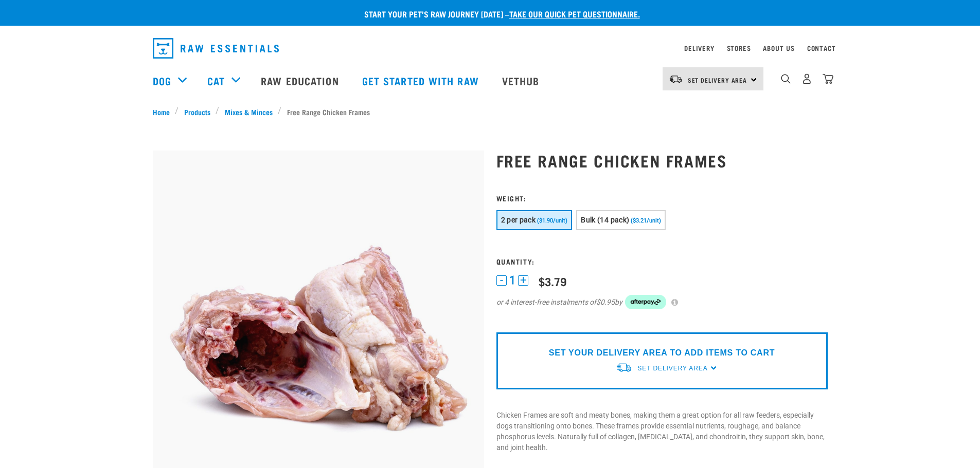 This screenshot has height=468, width=980. I want to click on span: 1, so click(512, 280).